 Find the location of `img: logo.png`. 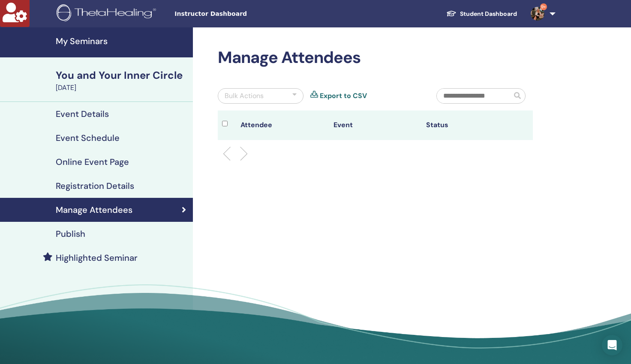

img: logo.png is located at coordinates (108, 14).